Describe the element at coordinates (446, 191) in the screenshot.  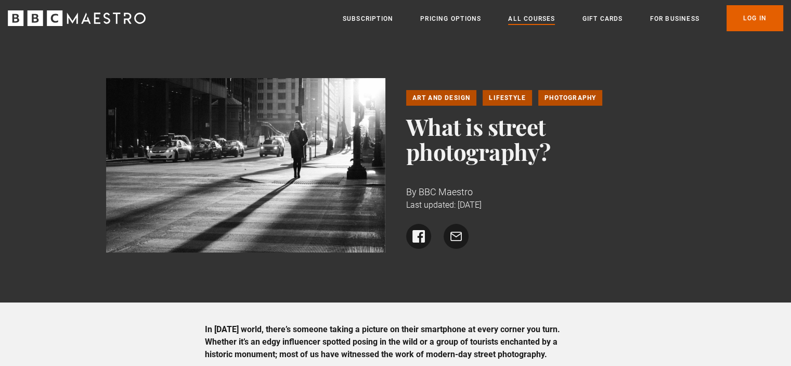
I see `span: BBC Maestro` at that location.